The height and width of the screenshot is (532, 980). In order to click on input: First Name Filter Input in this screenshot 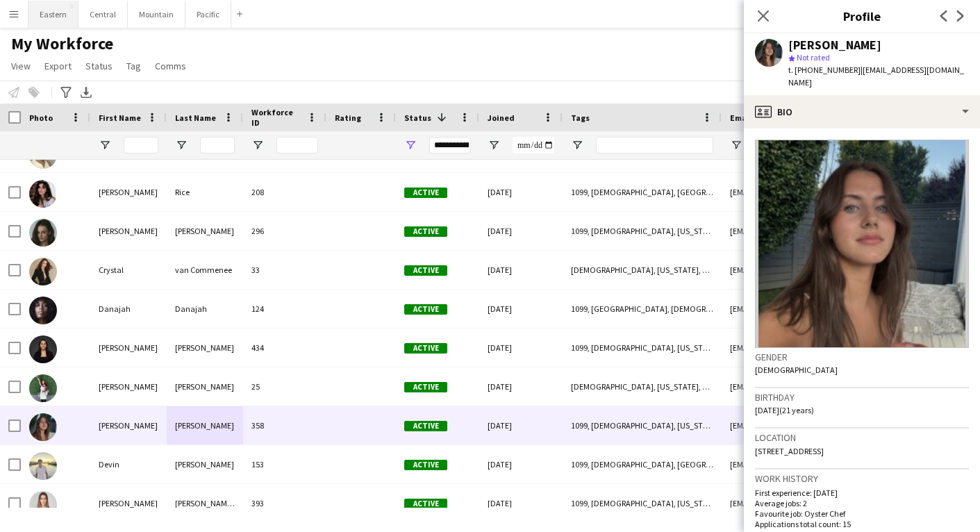, I will do `click(141, 145)`.